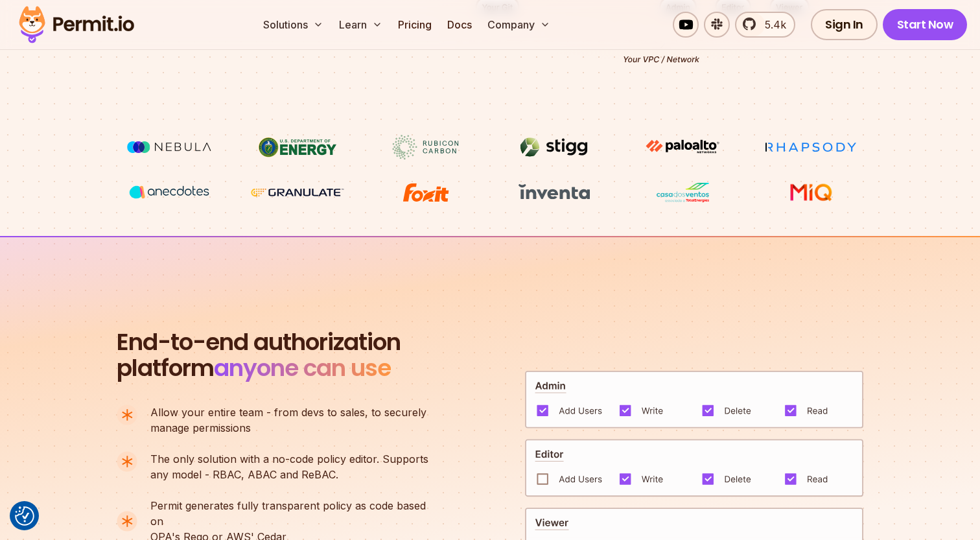 The height and width of the screenshot is (540, 980). I want to click on img: Rhapsody Health, so click(811, 148).